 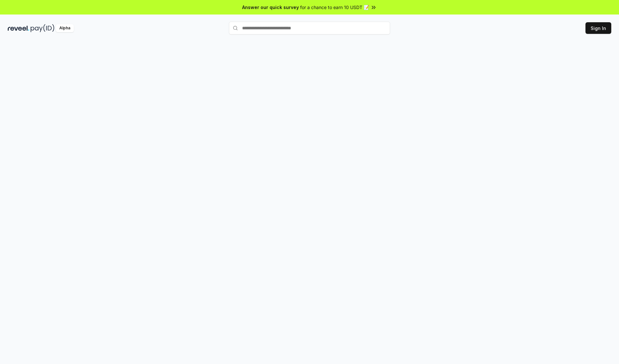 I want to click on span: for a chance to earn 10 USDT 📝, so click(x=335, y=7).